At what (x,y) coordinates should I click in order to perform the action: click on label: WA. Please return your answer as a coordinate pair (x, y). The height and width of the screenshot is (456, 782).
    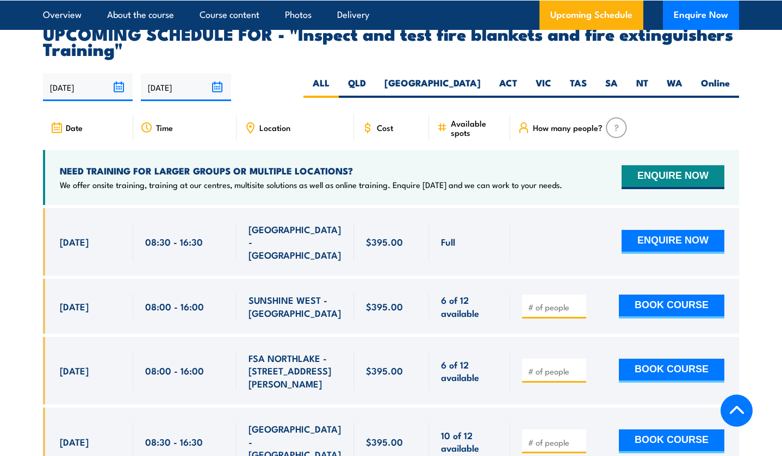
    Looking at the image, I should click on (674, 87).